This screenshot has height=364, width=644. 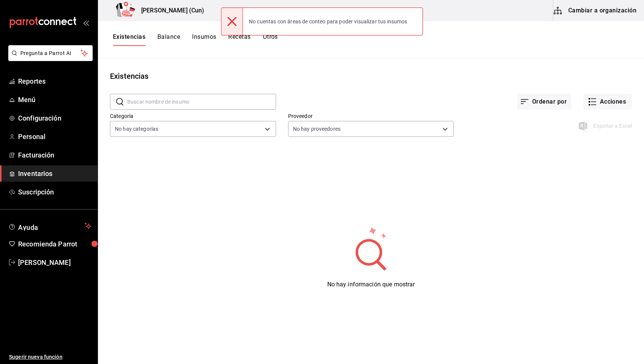 I want to click on span: Inventarios, so click(x=54, y=173).